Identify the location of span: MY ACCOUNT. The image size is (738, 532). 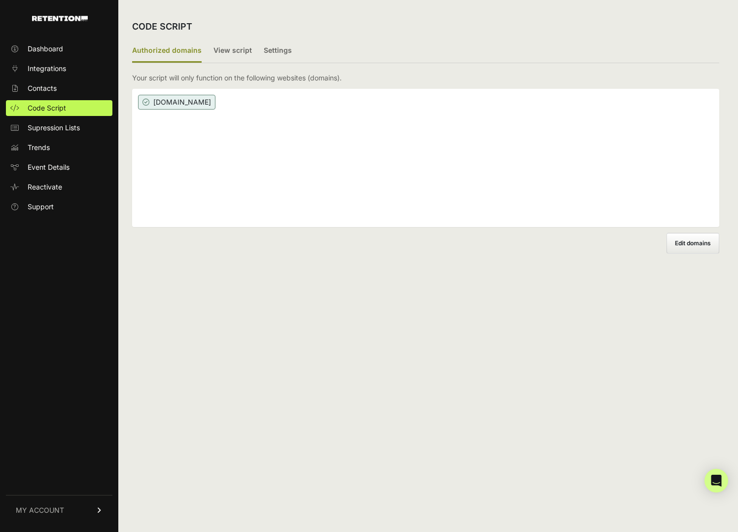
(40, 510).